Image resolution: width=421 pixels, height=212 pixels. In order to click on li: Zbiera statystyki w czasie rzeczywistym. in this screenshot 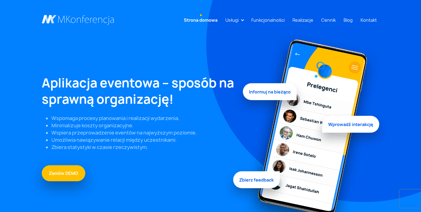, I will do `click(143, 147)`.